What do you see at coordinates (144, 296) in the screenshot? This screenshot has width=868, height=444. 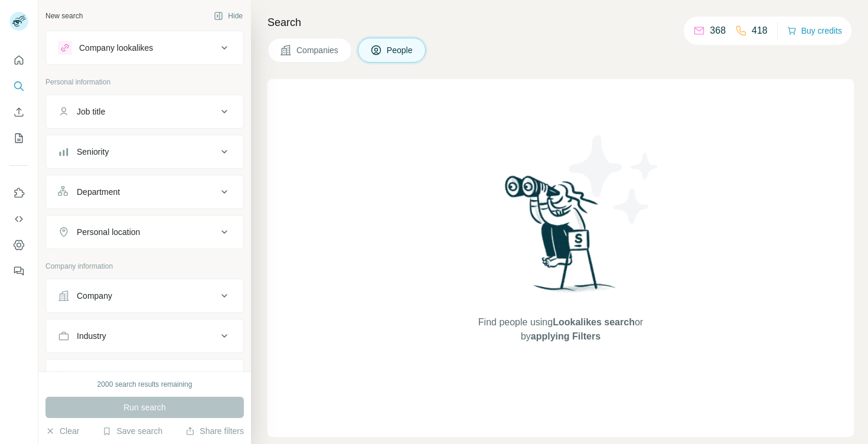 I see `button: Company` at bounding box center [144, 296].